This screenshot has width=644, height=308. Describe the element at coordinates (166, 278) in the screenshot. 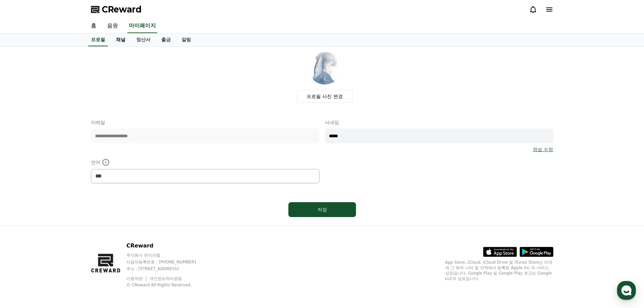

I see `a: 개인정보처리방침` at that location.